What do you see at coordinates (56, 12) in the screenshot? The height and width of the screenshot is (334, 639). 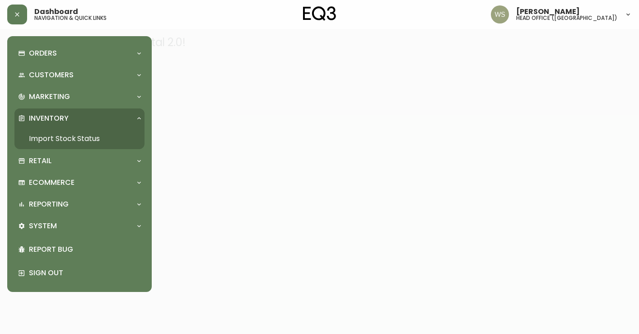 I see `span: Dashboard` at bounding box center [56, 12].